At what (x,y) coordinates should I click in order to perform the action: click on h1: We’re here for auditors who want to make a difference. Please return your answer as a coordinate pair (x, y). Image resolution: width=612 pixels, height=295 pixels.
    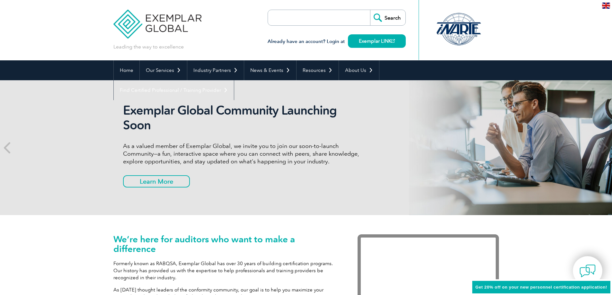
    Looking at the image, I should click on (226, 244).